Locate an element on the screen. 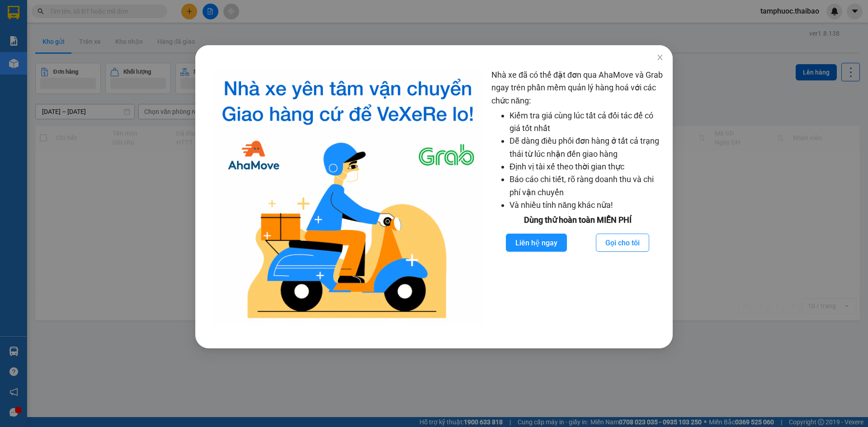  span: Liên hệ ngay is located at coordinates (536, 243).